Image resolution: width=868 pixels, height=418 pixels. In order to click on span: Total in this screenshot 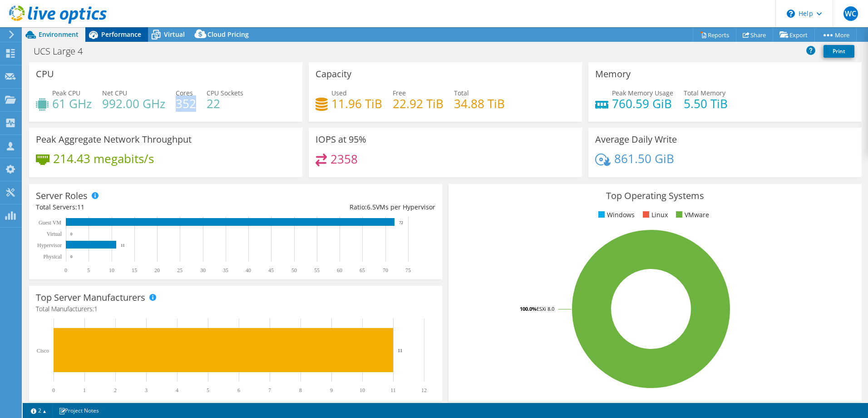, I will do `click(461, 93)`.